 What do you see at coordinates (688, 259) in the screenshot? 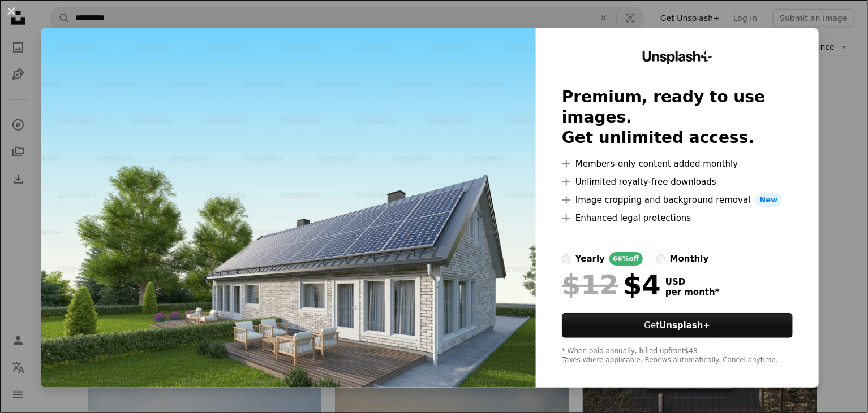
I see `div: monthly` at bounding box center [688, 259].